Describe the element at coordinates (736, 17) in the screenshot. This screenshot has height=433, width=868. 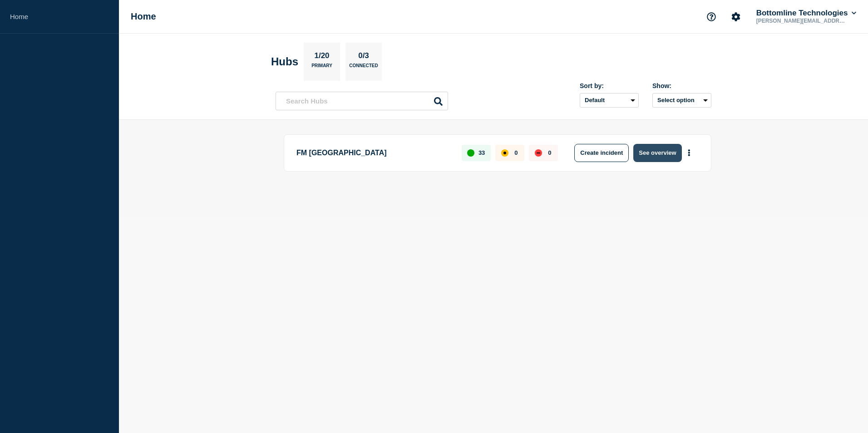
I see `button: Account settings` at that location.